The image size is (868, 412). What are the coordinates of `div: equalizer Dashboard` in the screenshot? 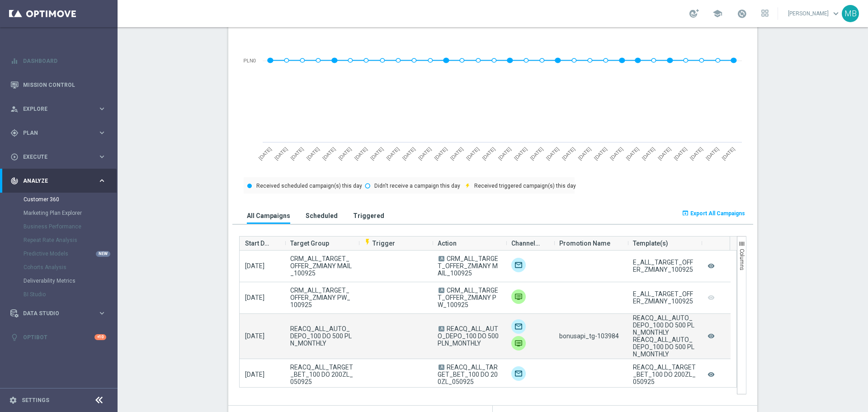 It's located at (58, 61).